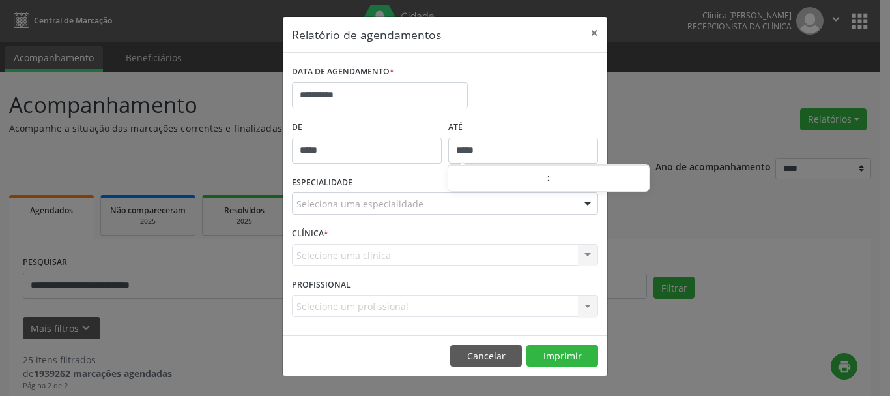 Image resolution: width=890 pixels, height=396 pixels. What do you see at coordinates (360, 203) in the screenshot?
I see `span: Seleciona uma especialidade` at bounding box center [360, 203].